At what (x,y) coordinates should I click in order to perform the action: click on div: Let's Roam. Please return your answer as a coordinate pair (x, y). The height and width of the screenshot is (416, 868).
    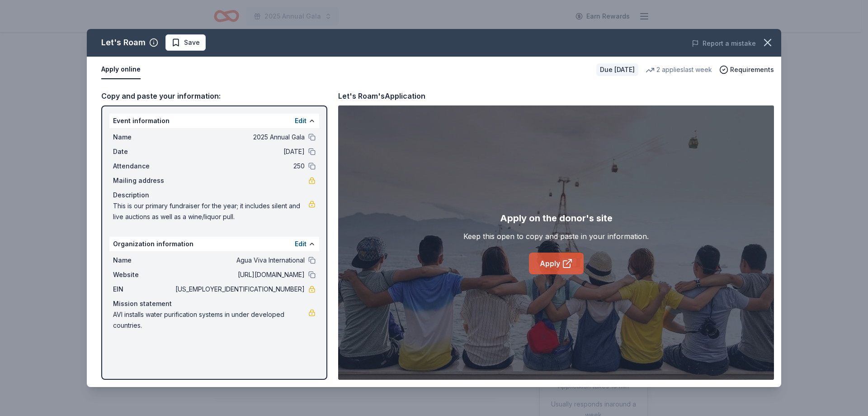
    Looking at the image, I should click on (123, 43).